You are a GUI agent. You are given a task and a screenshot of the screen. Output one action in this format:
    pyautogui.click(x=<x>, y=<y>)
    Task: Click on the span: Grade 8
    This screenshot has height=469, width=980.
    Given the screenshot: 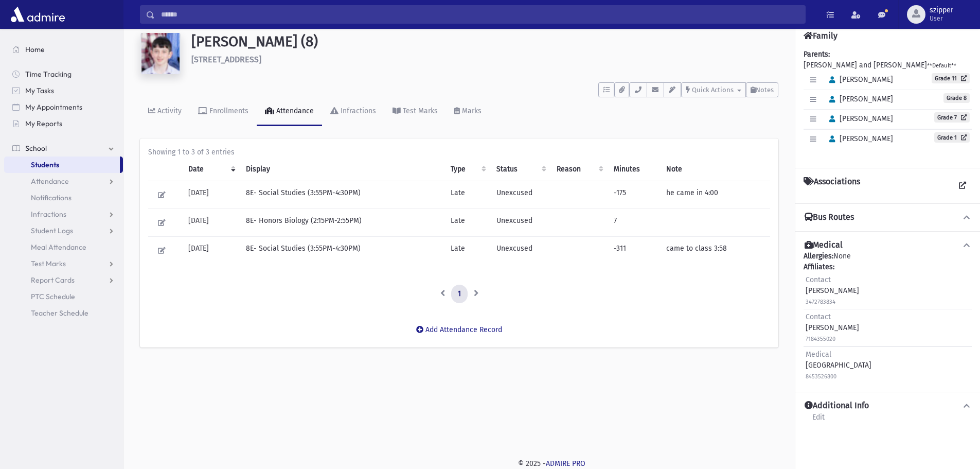 What is the action you would take?
    pyautogui.click(x=956, y=98)
    